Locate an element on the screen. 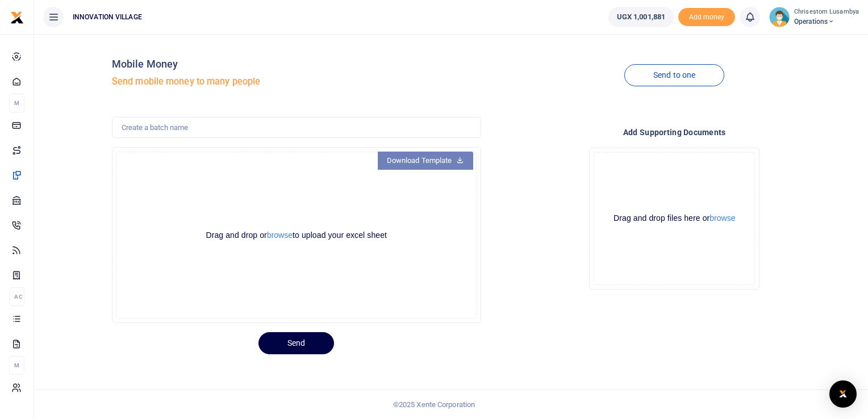  a: Download Template is located at coordinates (425, 160).